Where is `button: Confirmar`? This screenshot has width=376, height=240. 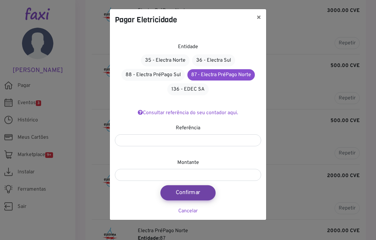 button: Confirmar is located at coordinates (188, 193).